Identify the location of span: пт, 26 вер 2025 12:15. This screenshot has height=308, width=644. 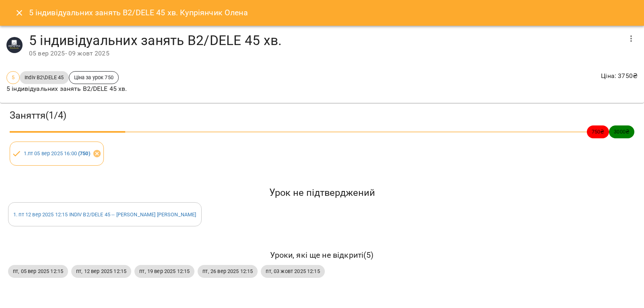
(227, 271).